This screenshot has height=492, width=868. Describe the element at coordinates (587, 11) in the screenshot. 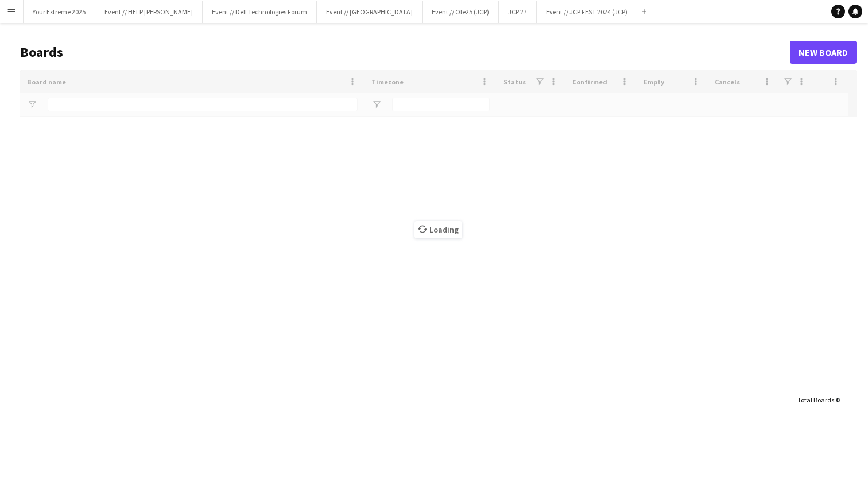

I see `button: Event // JCP FEST 2024 (JCP)` at that location.